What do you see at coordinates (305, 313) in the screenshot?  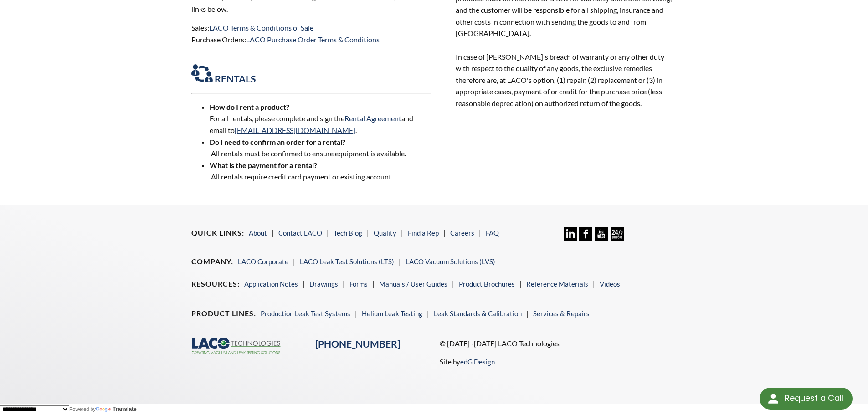 I see `a: Production Leak Test Systems` at bounding box center [305, 313].